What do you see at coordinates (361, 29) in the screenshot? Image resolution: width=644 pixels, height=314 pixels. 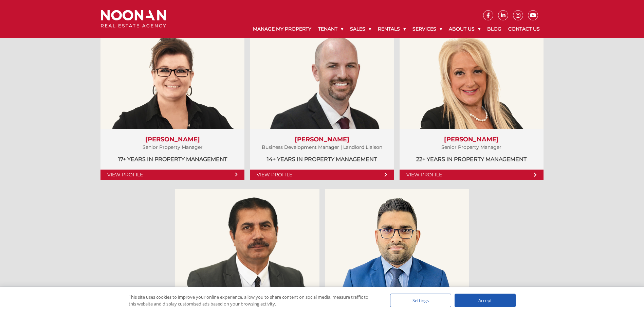 I see `a: Sales` at bounding box center [361, 29].